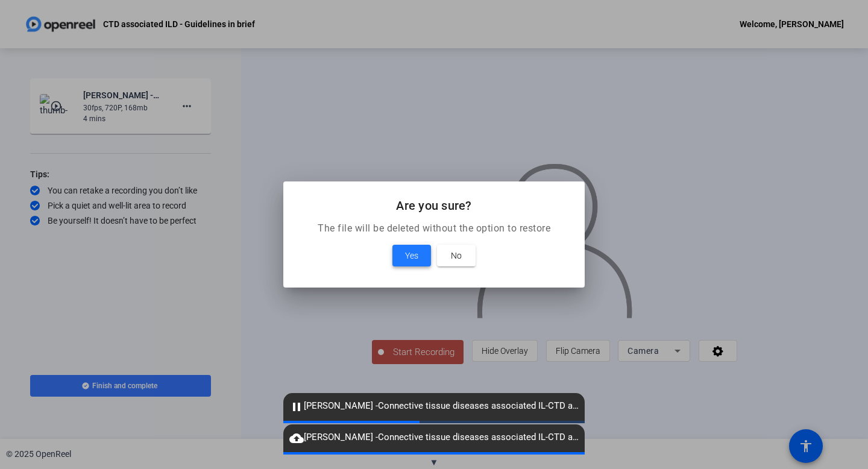 This screenshot has width=868, height=469. I want to click on p: The file will be deleted without the option to restore, so click(434, 228).